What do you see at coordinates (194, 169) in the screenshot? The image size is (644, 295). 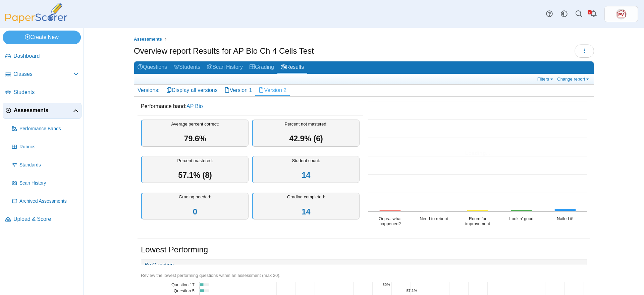 I see `div: Percent mastered:` at bounding box center [194, 169].